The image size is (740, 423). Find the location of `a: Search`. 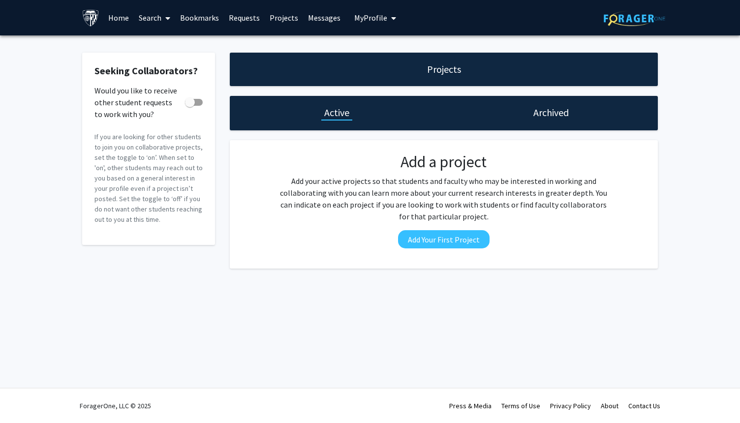

a: Search is located at coordinates (155, 18).